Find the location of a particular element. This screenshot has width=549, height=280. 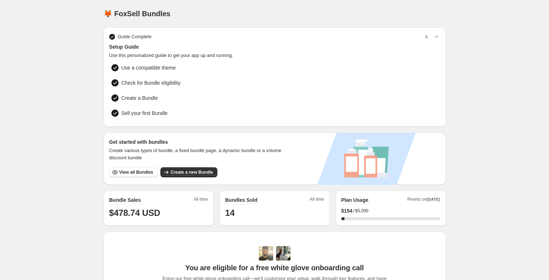

span: You are eligible for a free white glove onboarding call is located at coordinates (274, 268).